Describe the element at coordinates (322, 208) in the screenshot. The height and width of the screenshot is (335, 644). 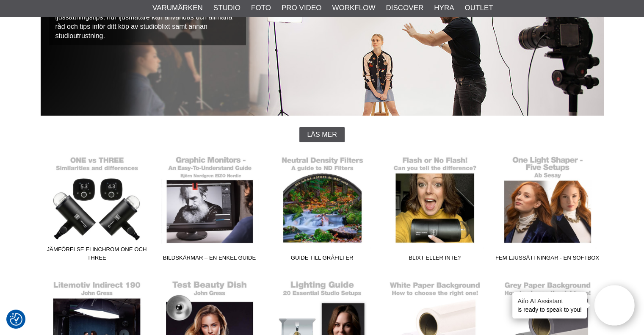
I see `a: Guide till Gråfilter` at that location.